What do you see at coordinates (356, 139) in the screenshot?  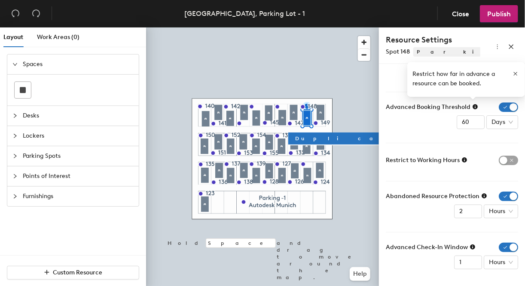 I see `span: Duplicate` at bounding box center [356, 139].